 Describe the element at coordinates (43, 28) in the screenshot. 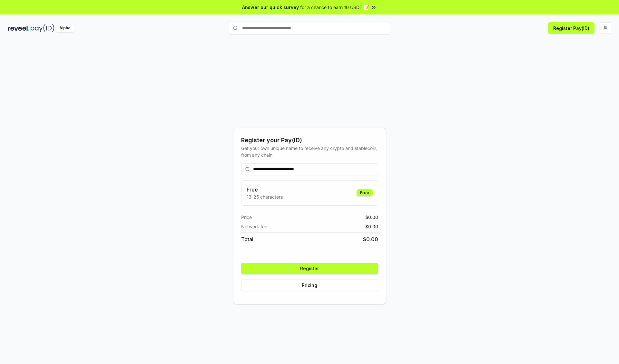

I see `img: pay_id` at that location.